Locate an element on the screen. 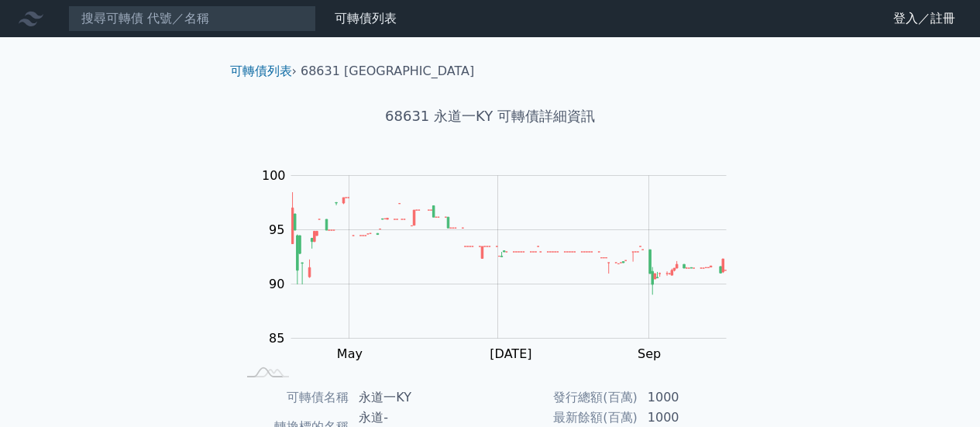  tspan: May is located at coordinates (349, 353).